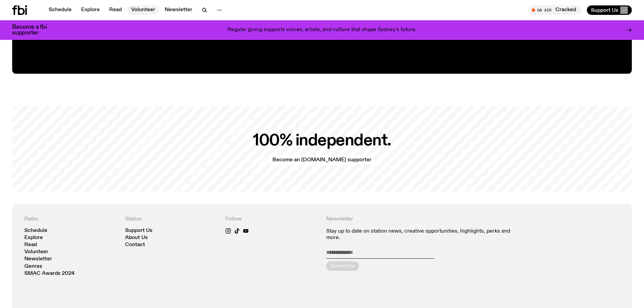  What do you see at coordinates (343, 266) in the screenshot?
I see `button: Subscribe` at bounding box center [343, 266].